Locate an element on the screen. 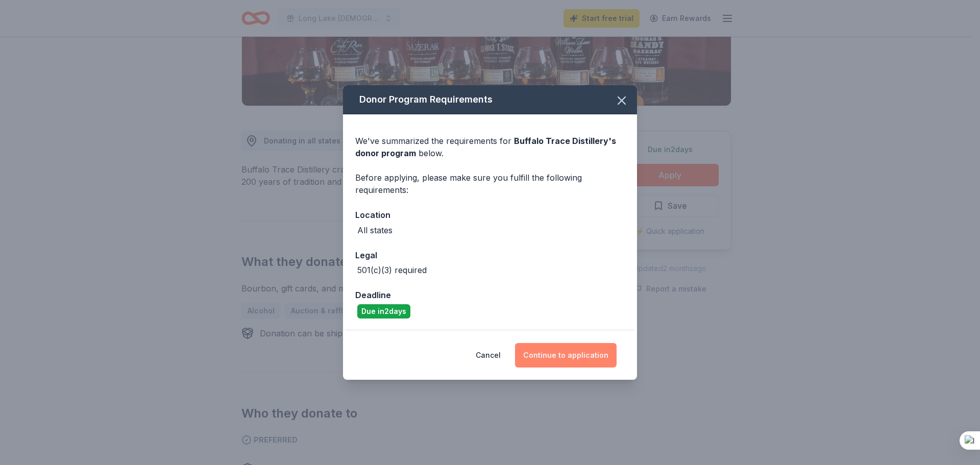 Image resolution: width=980 pixels, height=465 pixels. div: Deadline is located at coordinates (490, 295).